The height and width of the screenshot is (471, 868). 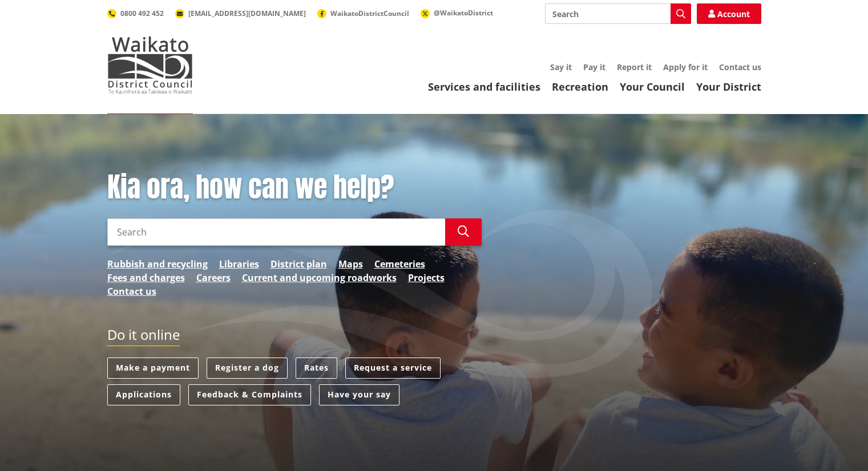 I want to click on a: District plan, so click(x=298, y=264).